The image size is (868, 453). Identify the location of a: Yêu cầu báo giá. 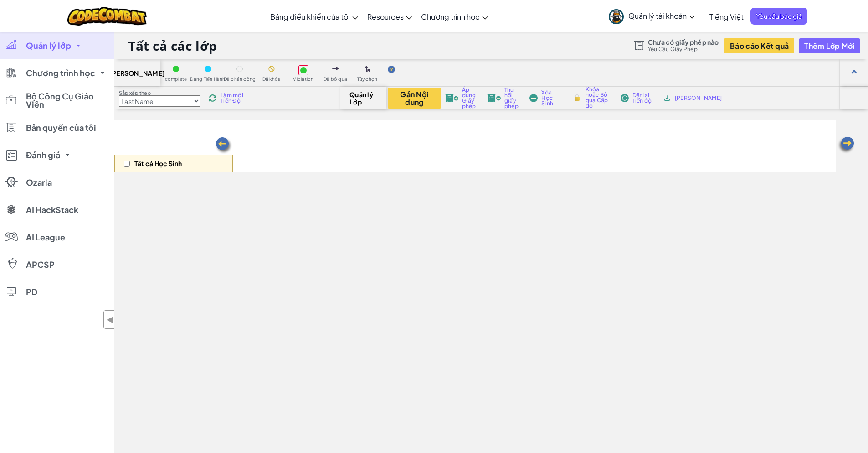
(779, 16).